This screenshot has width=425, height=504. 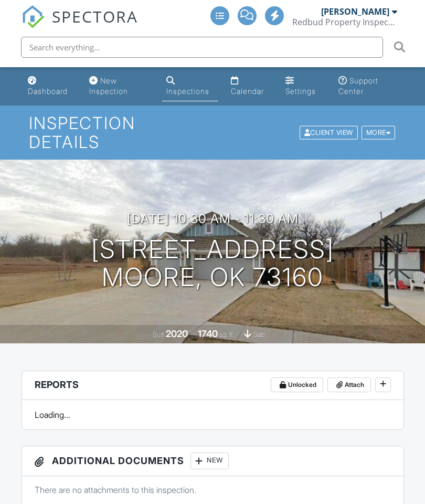 I want to click on span: sq. ft., so click(x=226, y=334).